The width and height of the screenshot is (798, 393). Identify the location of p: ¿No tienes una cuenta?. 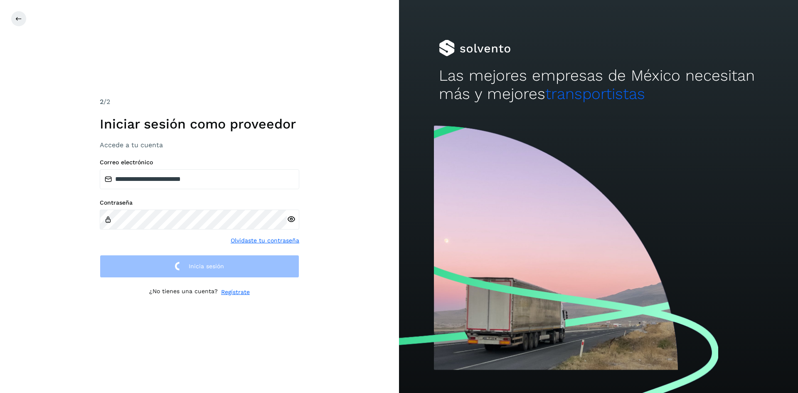
(183, 292).